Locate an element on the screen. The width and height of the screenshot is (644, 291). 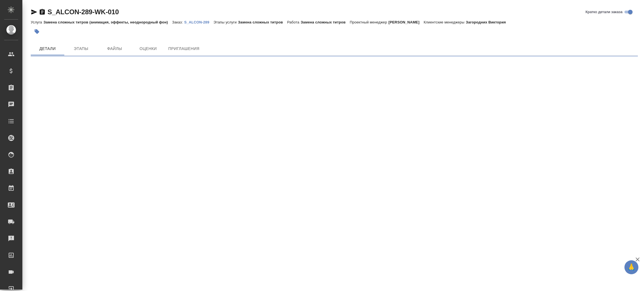
button: Скопировать ссылку для ЯМессенджера is located at coordinates (34, 12).